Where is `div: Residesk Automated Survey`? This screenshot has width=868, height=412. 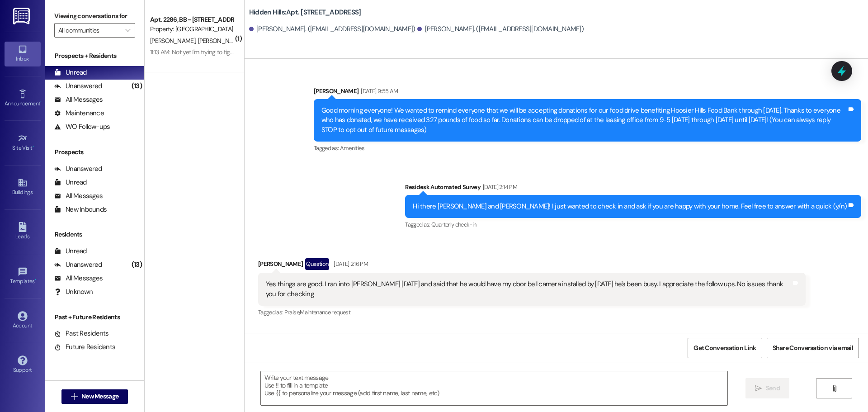
div: Residesk Automated Survey is located at coordinates (633, 189).